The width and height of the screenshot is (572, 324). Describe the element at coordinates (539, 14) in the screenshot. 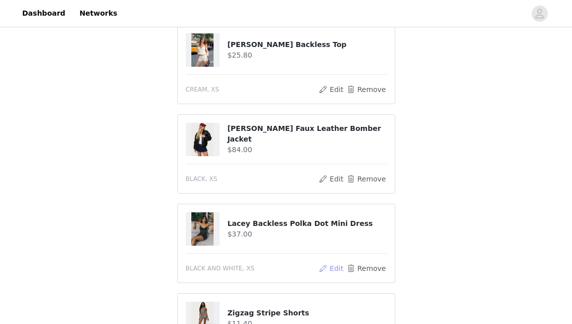

I see `div: avatar` at that location.